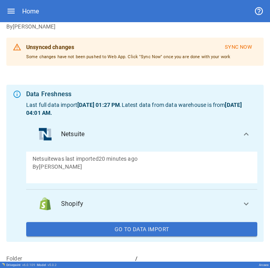  Describe the element at coordinates (141, 57) in the screenshot. I see `p: Some changes have not been pushed to Web App. Click "Sync Now" once you are done with your work` at that location.